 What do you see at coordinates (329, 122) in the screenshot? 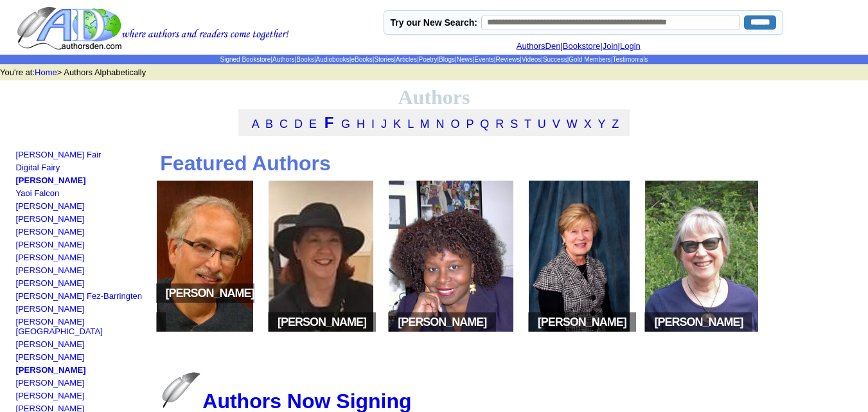
I see `a: F` at bounding box center [329, 122].